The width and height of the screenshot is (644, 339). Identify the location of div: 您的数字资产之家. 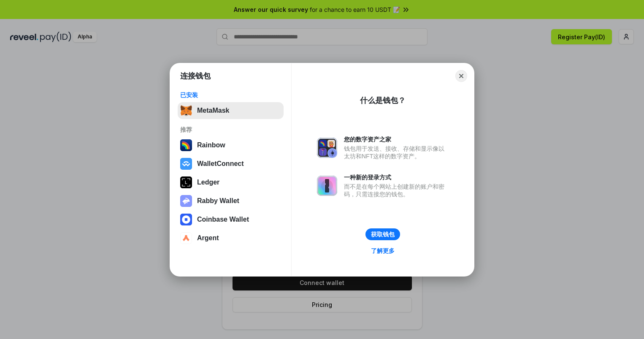
(396, 139).